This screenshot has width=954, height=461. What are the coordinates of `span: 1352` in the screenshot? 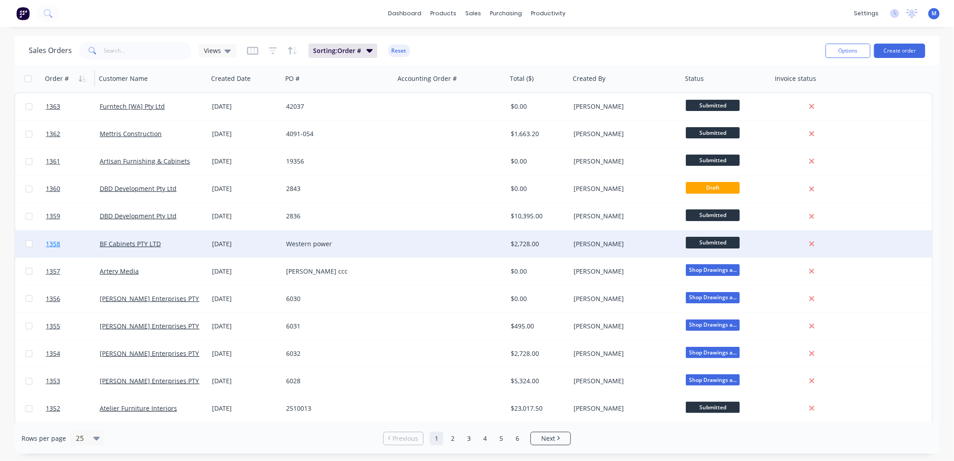 It's located at (53, 408).